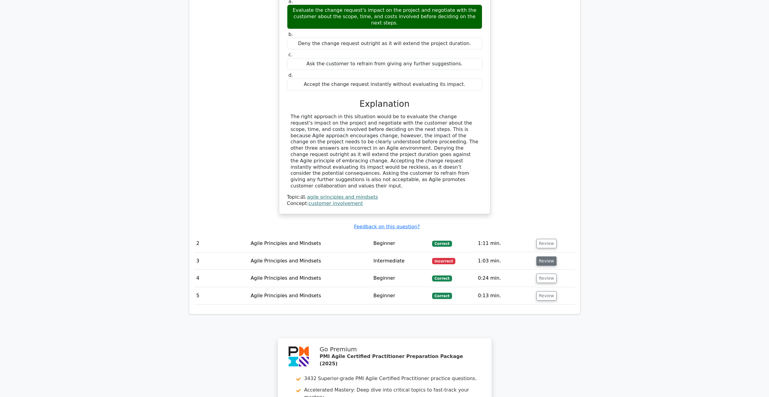 The width and height of the screenshot is (769, 397). Describe the element at coordinates (385, 197) in the screenshot. I see `div: Topic:` at that location.